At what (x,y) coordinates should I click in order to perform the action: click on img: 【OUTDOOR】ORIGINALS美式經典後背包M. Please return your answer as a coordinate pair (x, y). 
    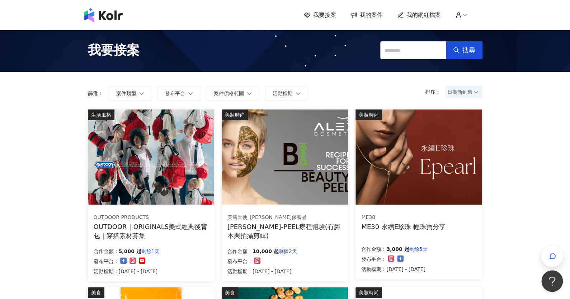
    Looking at the image, I should click on (151, 157).